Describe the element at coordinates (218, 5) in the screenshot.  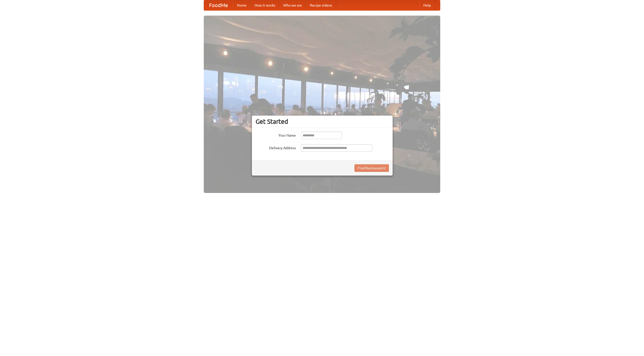
I see `a: FoodMe` at that location.